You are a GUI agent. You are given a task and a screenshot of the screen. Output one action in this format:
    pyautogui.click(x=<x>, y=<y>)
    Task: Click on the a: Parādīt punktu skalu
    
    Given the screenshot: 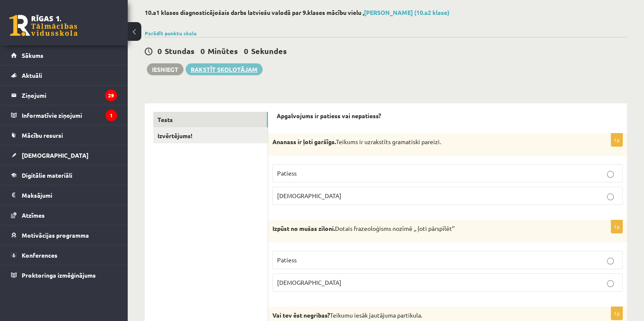 What is the action you would take?
    pyautogui.click(x=171, y=33)
    